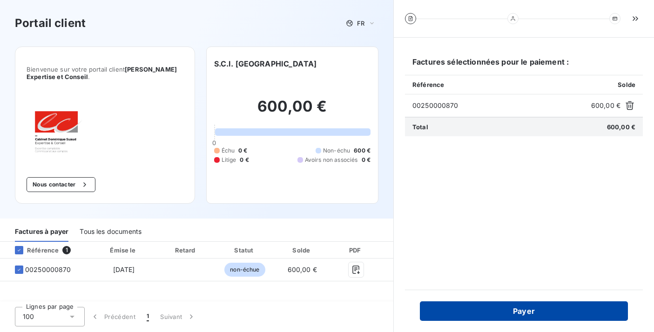  I want to click on h3: Portail client, so click(50, 23).